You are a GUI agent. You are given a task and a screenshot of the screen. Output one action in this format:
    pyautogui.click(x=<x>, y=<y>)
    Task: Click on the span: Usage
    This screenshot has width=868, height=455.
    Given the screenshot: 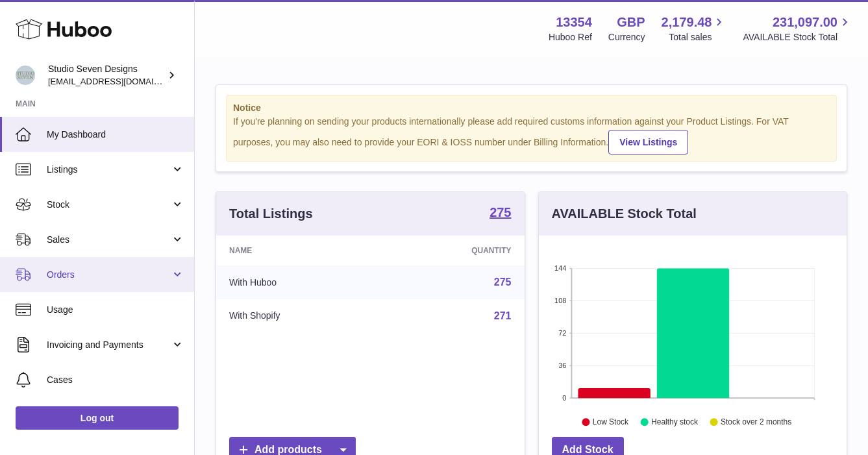 What is the action you would take?
    pyautogui.click(x=116, y=310)
    